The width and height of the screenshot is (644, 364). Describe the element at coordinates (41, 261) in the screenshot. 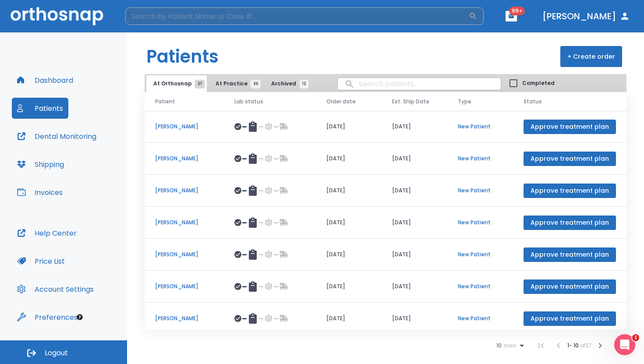

I see `button: Price List` at that location.